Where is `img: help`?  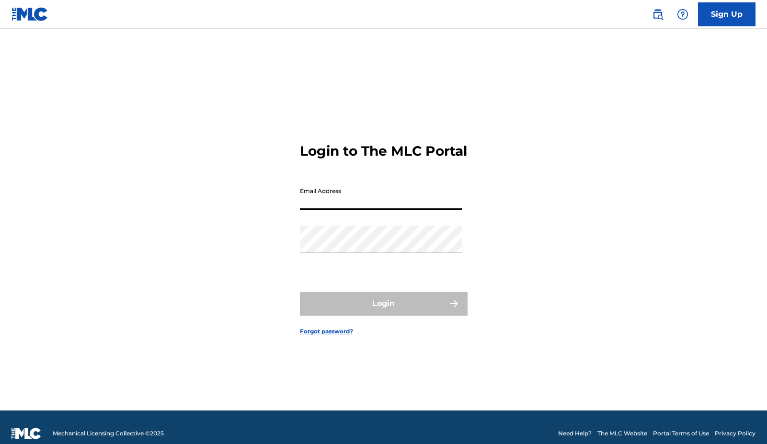 img: help is located at coordinates (683, 14).